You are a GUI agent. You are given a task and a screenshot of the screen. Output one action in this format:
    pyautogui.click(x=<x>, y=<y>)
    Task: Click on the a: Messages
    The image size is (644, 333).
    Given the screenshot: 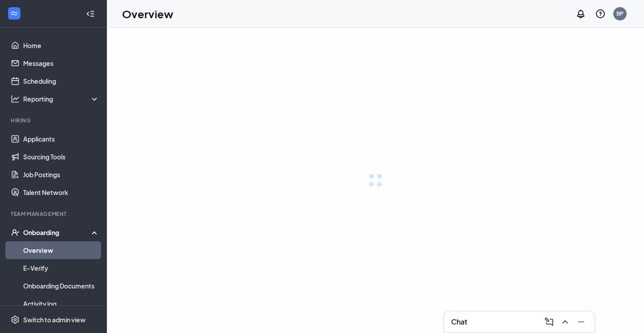 What is the action you would take?
    pyautogui.click(x=61, y=63)
    